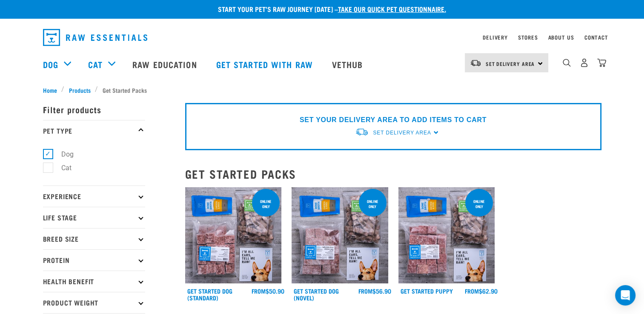 This screenshot has width=644, height=314. I want to click on a: Cat, so click(95, 64).